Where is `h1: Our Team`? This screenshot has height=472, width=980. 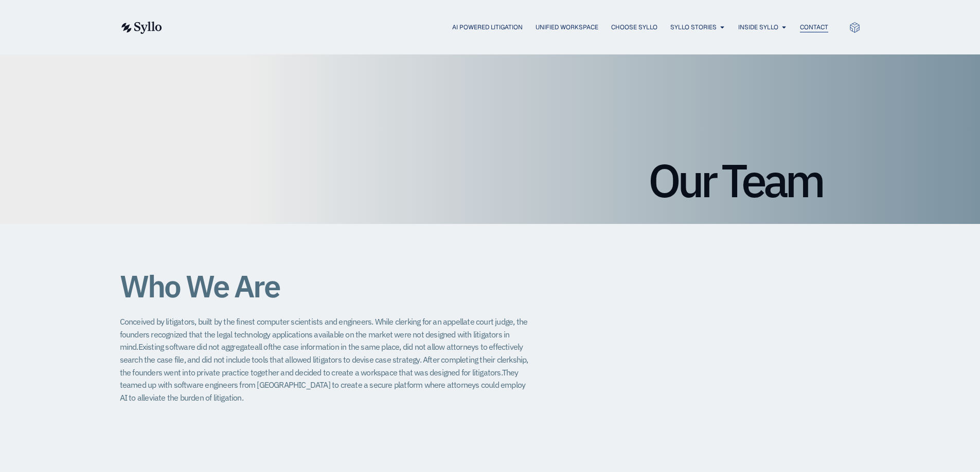
h1: Our Team is located at coordinates (490, 181).